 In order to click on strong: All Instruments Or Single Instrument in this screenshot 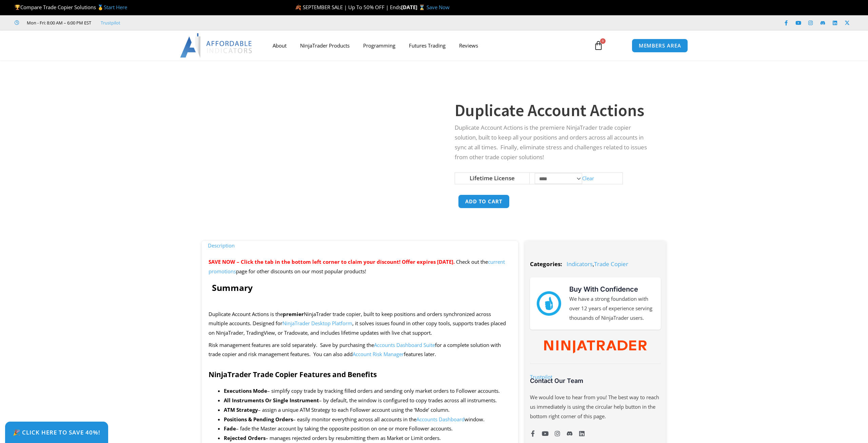, I will do `click(271, 400)`.